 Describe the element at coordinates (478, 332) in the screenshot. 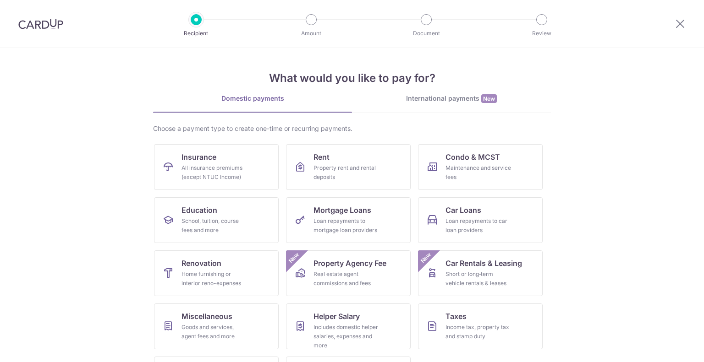

I see `div: Income tax, property tax and stamp duty` at that location.